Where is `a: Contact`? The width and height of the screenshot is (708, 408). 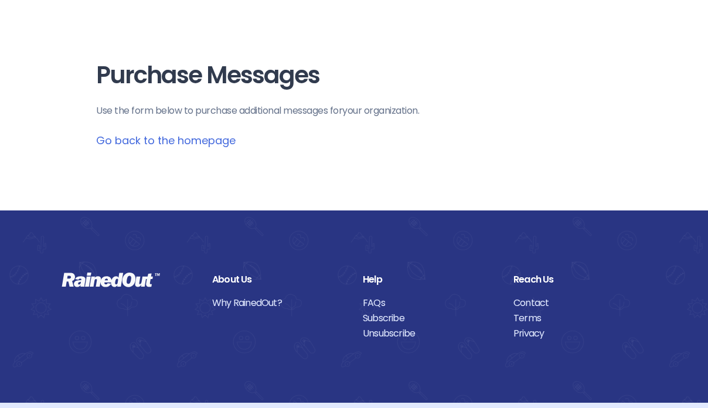 a: Contact is located at coordinates (580, 303).